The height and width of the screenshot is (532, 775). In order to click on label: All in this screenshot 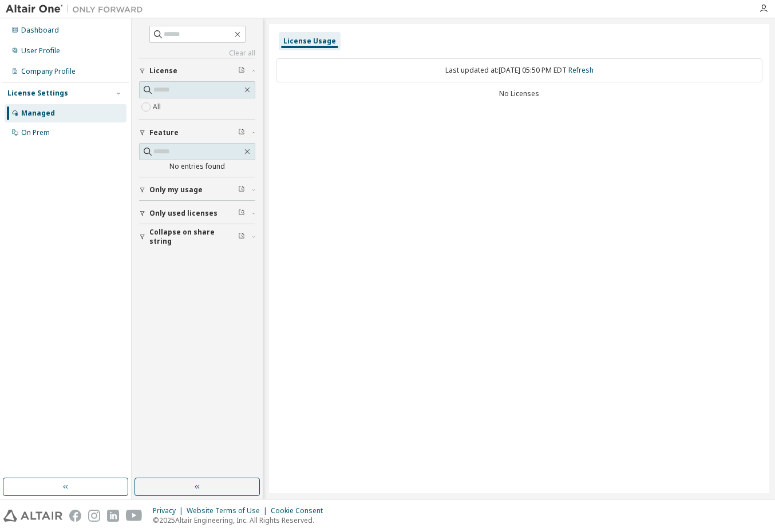, I will do `click(158, 107)`.